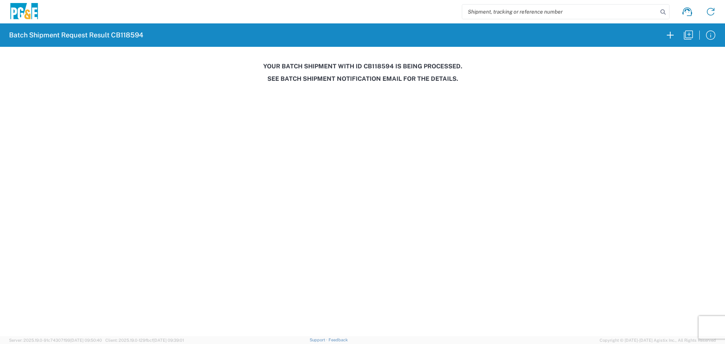 Image resolution: width=725 pixels, height=344 pixels. What do you see at coordinates (24, 12) in the screenshot?
I see `img: pge` at bounding box center [24, 12].